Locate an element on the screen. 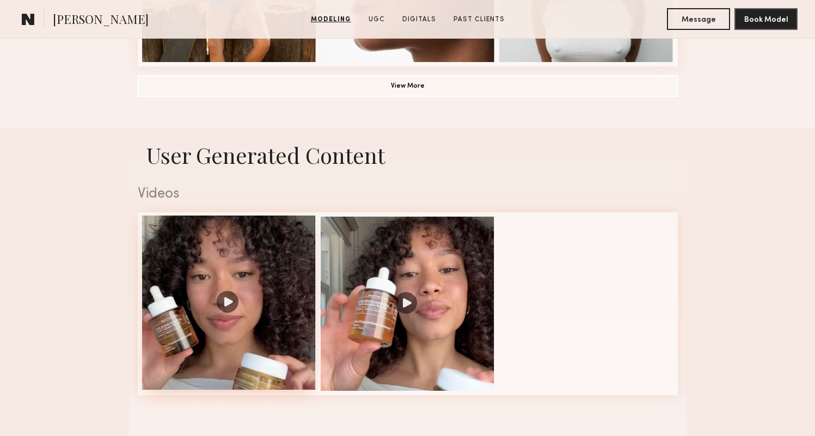  a: Digitals is located at coordinates (419, 20).